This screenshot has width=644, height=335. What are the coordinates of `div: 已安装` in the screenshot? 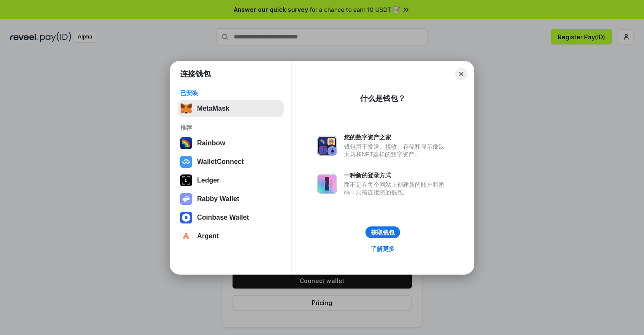 It's located at (230, 93).